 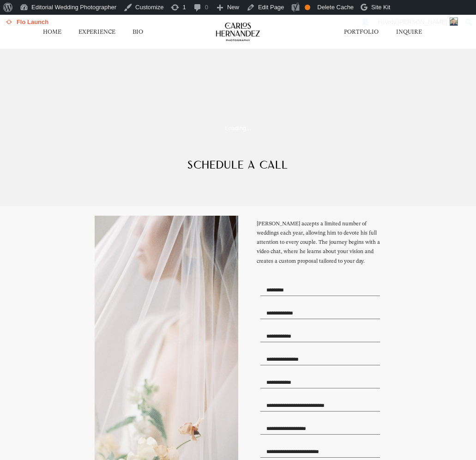 What do you see at coordinates (418, 23) in the screenshot?
I see `a: Howdy,` at bounding box center [418, 23].